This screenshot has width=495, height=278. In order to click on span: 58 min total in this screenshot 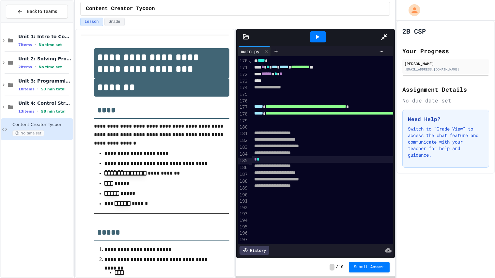, I will do `click(53, 111)`.